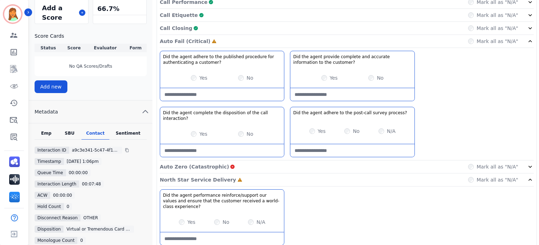  What do you see at coordinates (51, 87) in the screenshot?
I see `button: Add new` at bounding box center [51, 87].